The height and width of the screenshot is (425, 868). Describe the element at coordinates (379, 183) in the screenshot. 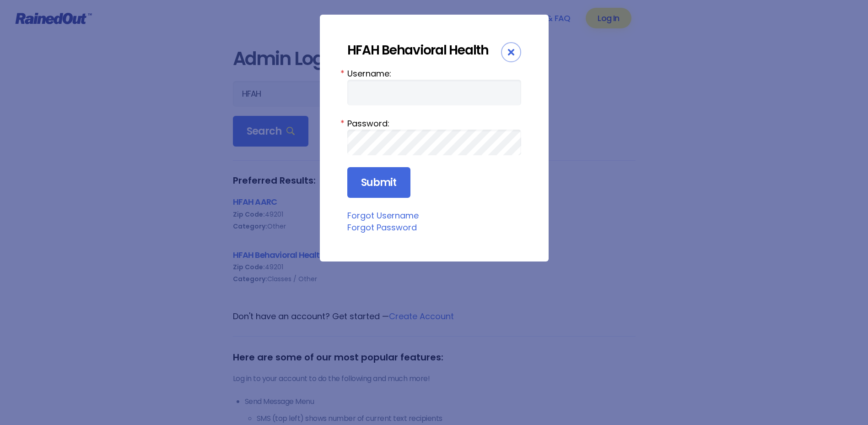

I see `input: Submit` at that location.